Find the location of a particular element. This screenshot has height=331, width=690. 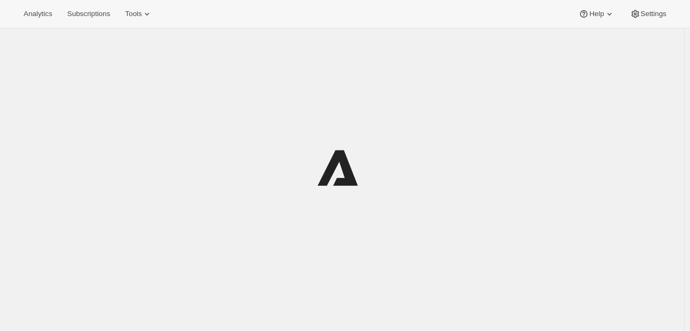

button: Settings is located at coordinates (648, 14).